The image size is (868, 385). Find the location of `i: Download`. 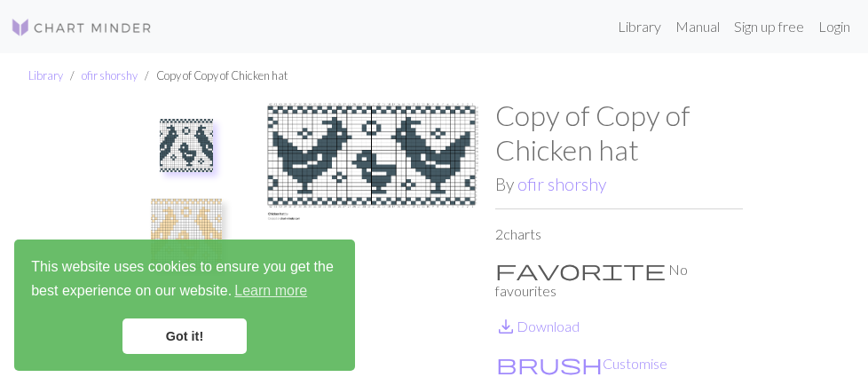

i: Download is located at coordinates (506, 326).